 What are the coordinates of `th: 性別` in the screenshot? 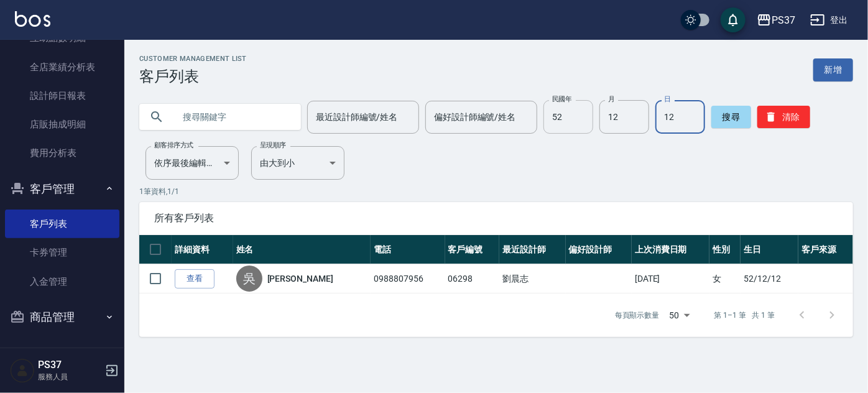 It's located at (725, 249).